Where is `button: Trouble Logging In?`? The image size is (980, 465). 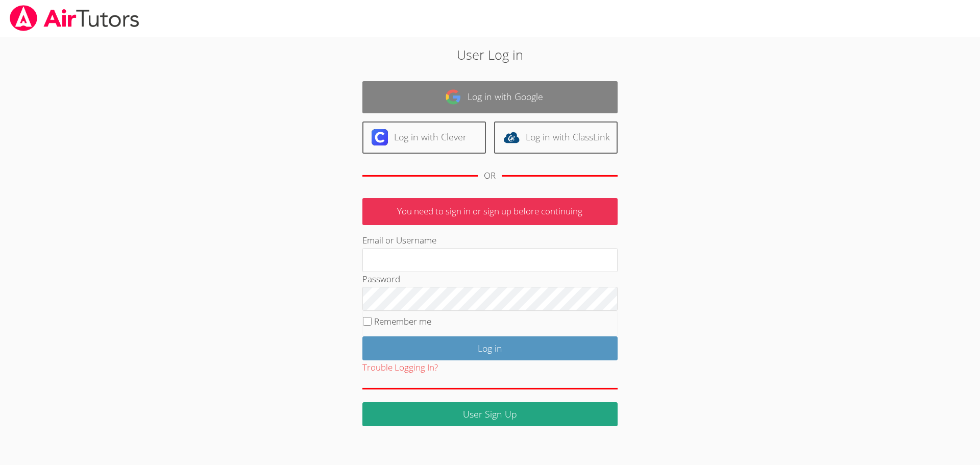
button: Trouble Logging In? is located at coordinates (400, 368).